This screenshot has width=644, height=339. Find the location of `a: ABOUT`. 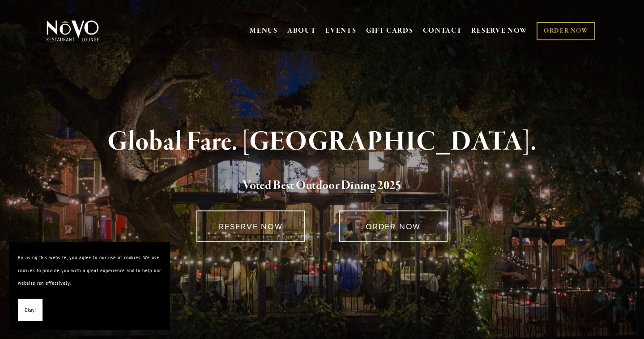

a: ABOUT is located at coordinates (301, 31).